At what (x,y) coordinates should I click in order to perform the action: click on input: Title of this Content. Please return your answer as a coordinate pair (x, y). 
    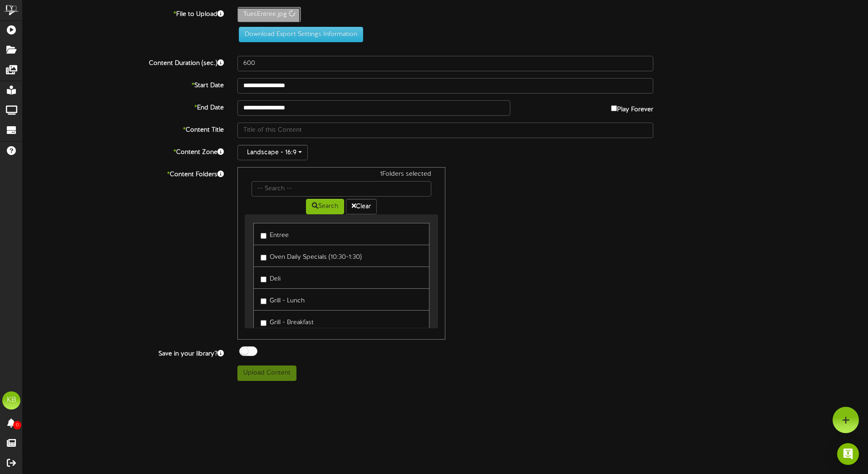
    Looking at the image, I should click on (445, 130).